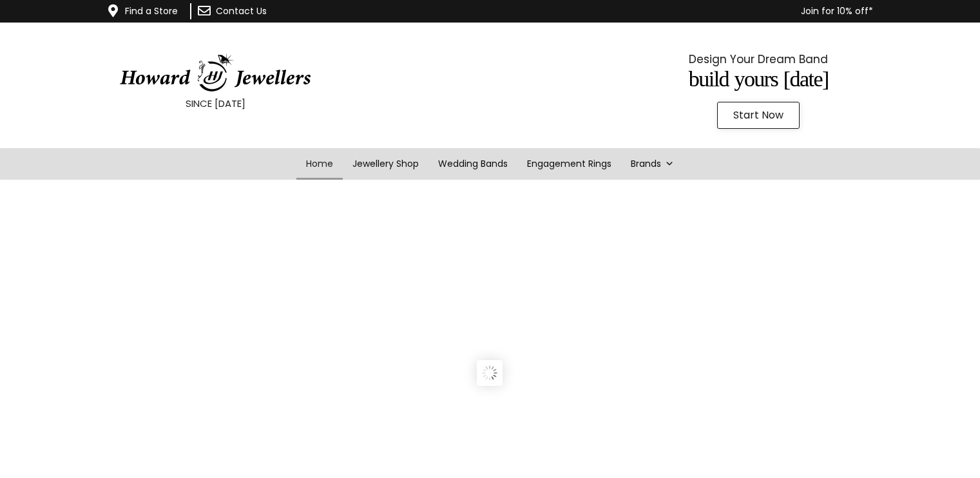  I want to click on a: Brands, so click(652, 163).